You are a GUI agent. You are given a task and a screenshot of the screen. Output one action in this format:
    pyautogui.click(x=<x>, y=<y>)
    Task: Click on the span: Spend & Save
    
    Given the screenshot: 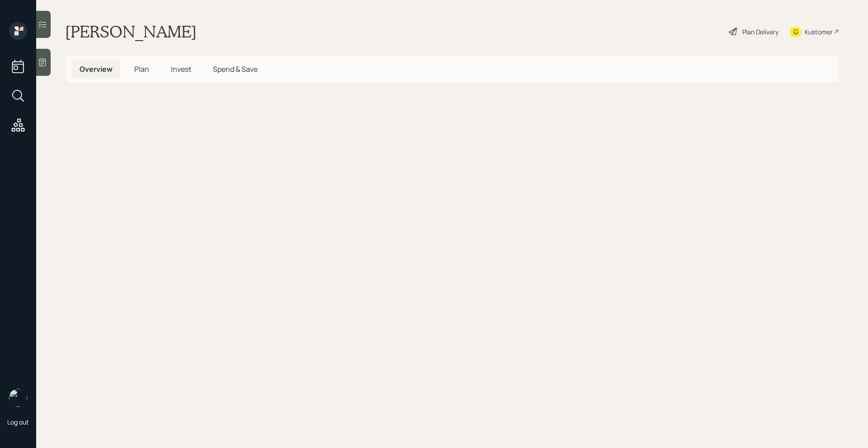 What is the action you would take?
    pyautogui.click(x=235, y=69)
    